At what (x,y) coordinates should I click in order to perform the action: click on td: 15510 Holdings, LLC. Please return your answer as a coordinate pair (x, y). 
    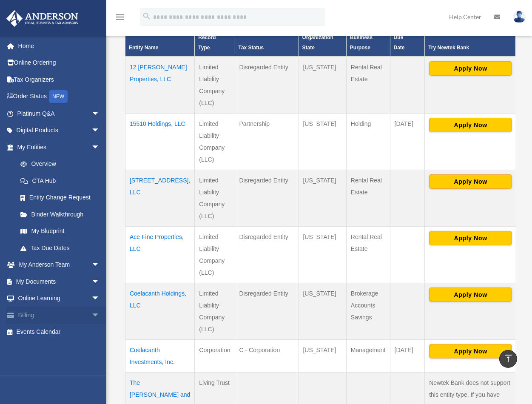
    Looking at the image, I should click on (160, 142).